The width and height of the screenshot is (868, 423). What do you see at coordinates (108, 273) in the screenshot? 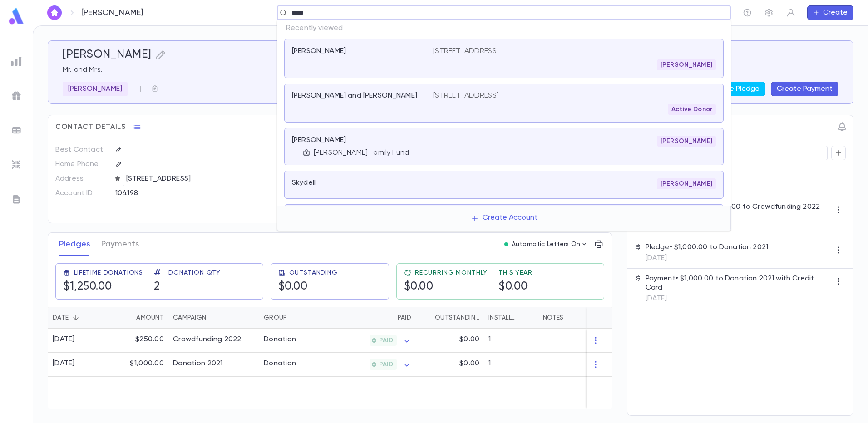
I see `span: Lifetime Donations` at bounding box center [108, 273].